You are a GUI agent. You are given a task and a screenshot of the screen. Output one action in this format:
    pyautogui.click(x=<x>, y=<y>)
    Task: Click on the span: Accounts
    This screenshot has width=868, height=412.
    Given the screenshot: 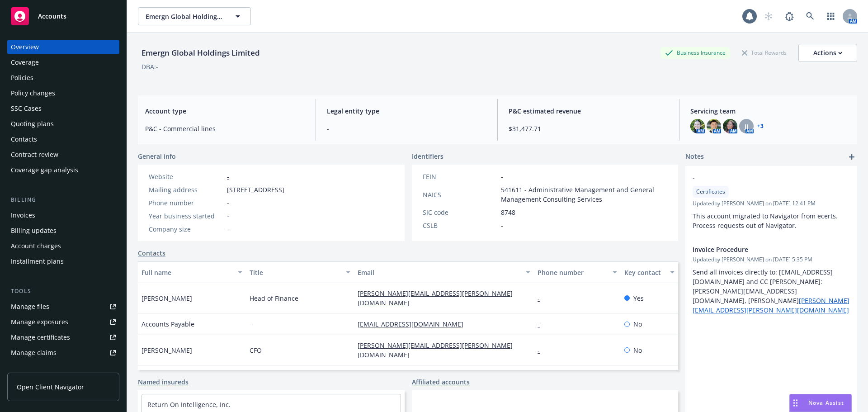 What is the action you would take?
    pyautogui.click(x=52, y=16)
    